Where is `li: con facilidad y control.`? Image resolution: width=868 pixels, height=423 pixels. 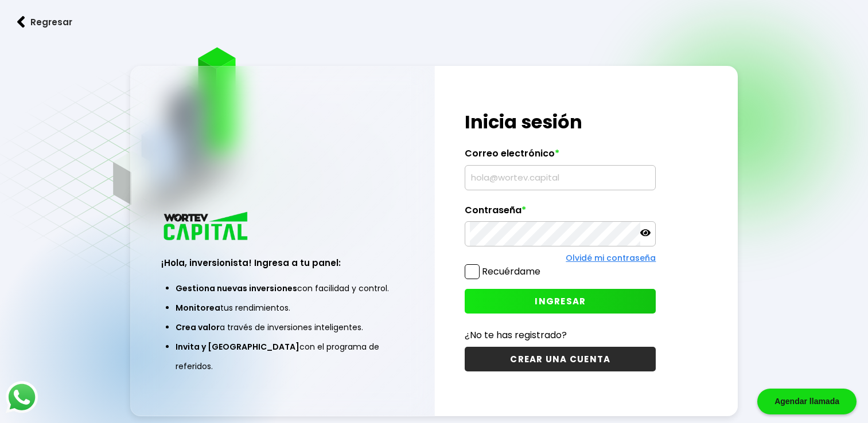 li: con facilidad y control. is located at coordinates (282, 288).